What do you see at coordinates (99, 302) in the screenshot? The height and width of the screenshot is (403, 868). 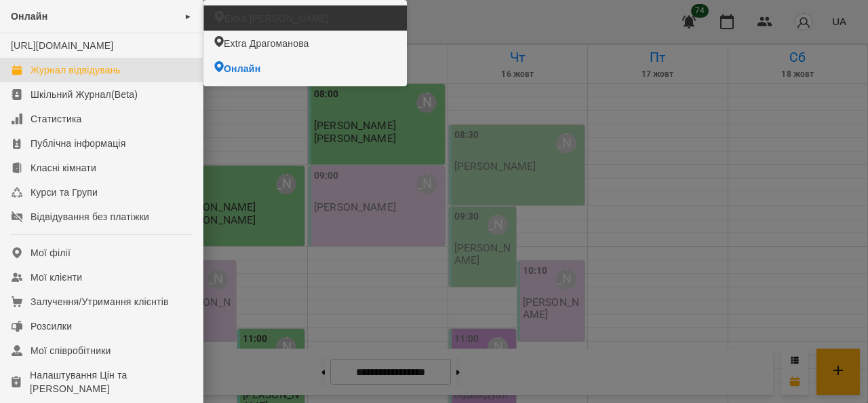 I see `div: Залучення/Утримання клієнтів` at bounding box center [99, 302].